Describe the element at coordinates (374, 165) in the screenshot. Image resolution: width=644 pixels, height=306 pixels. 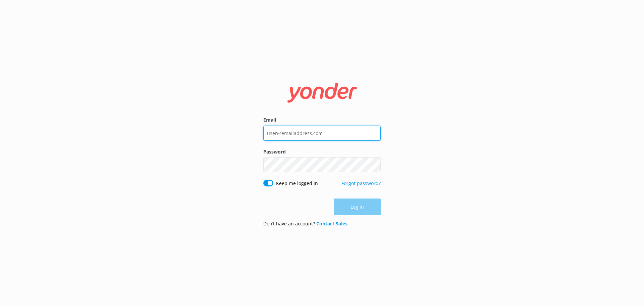
I see `button: Show password` at that location.